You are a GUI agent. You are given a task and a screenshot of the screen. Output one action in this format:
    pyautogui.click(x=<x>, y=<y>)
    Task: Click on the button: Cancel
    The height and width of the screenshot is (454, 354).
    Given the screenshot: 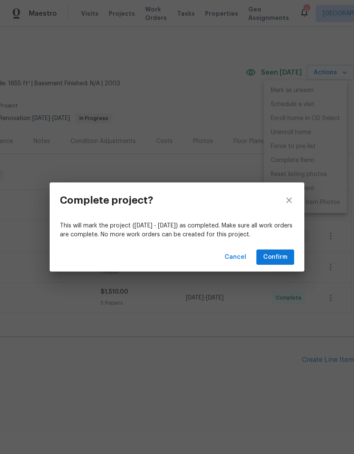 What is the action you would take?
    pyautogui.click(x=235, y=257)
    